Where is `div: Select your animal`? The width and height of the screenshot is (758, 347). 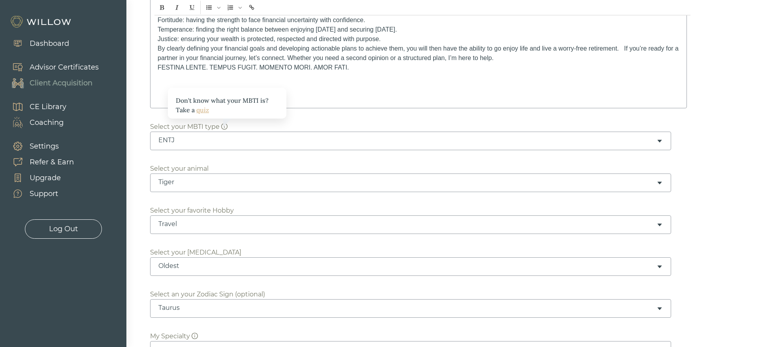 div: Select your animal is located at coordinates (179, 169).